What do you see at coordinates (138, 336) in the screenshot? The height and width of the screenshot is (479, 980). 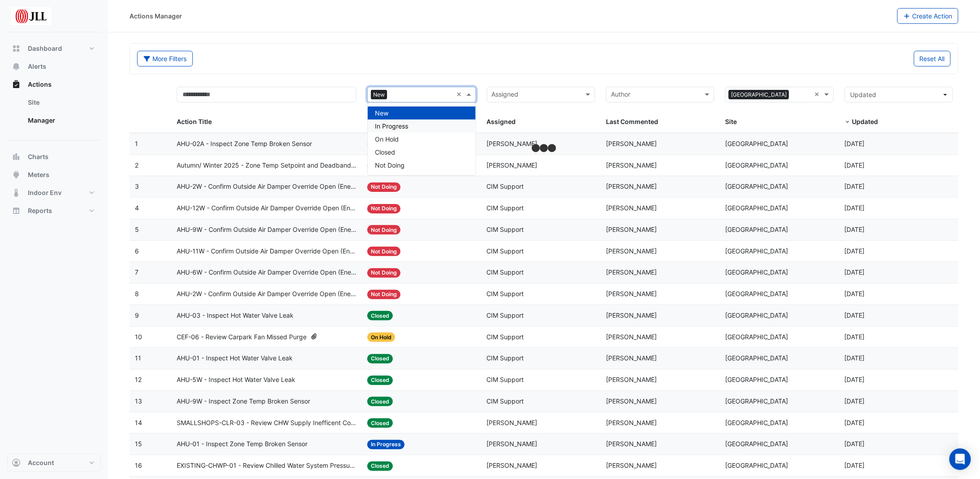 I see `span: 10` at bounding box center [138, 336].